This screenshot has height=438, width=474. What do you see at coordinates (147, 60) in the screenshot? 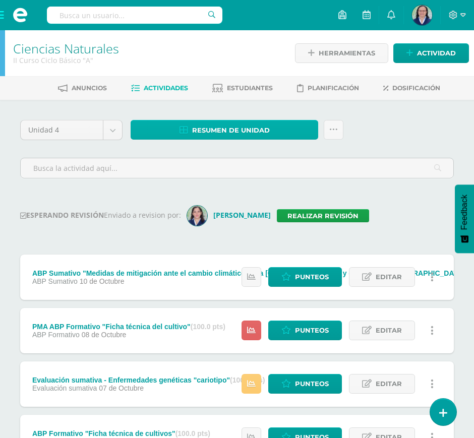
I see `div: II Curso Ciclo Básico 'A'` at bounding box center [147, 60].